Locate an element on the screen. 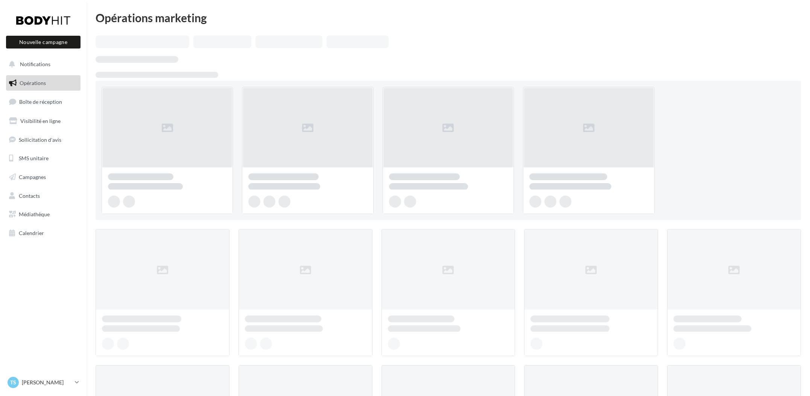 The width and height of the screenshot is (810, 396). a: Contacts is located at coordinates (43, 196).